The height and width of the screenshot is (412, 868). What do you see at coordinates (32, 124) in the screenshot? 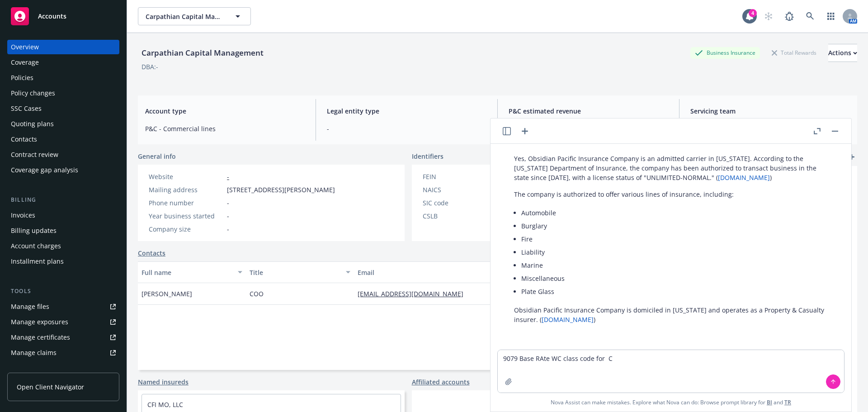
I see `div: Quoting plans` at bounding box center [32, 124].